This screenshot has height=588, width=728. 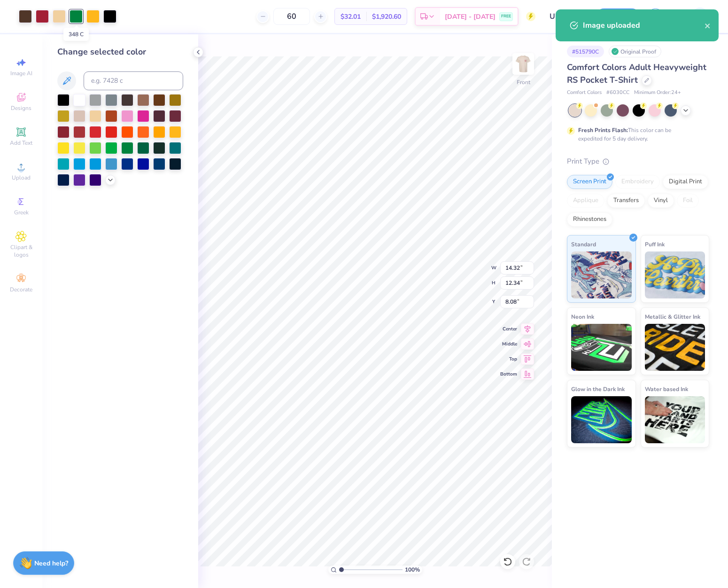 What do you see at coordinates (508, 359) in the screenshot?
I see `span: Top` at bounding box center [508, 359].